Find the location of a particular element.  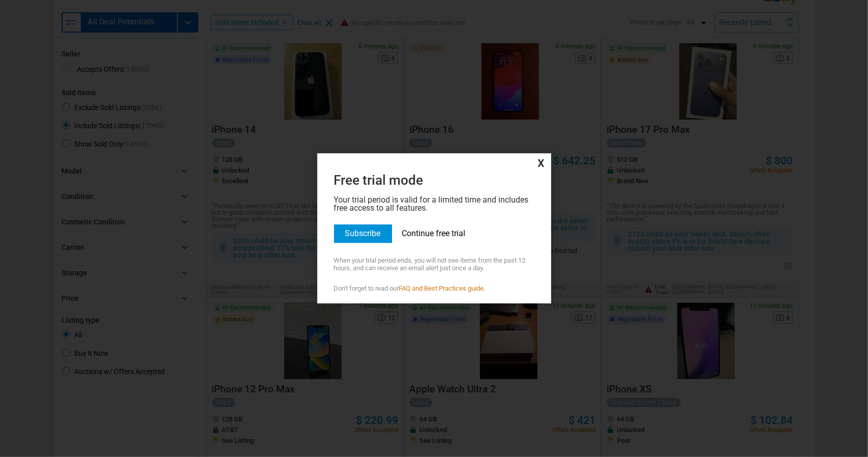

p: Your trial period is valid for a limited time and includes free access to all features. is located at coordinates (435, 200).